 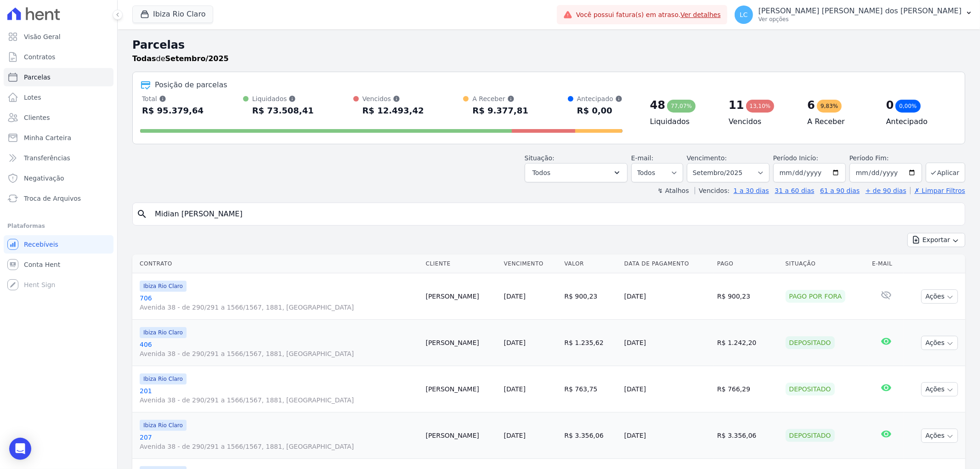 What do you see at coordinates (142, 214) in the screenshot?
I see `i: search` at bounding box center [142, 214].